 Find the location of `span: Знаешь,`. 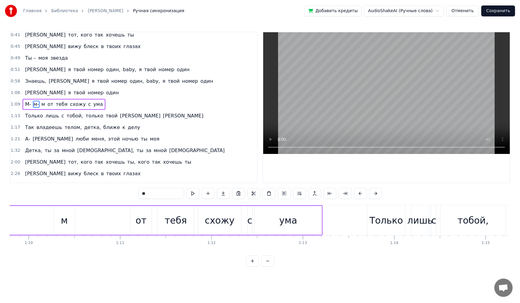

span: Знаешь, is located at coordinates (36, 81).